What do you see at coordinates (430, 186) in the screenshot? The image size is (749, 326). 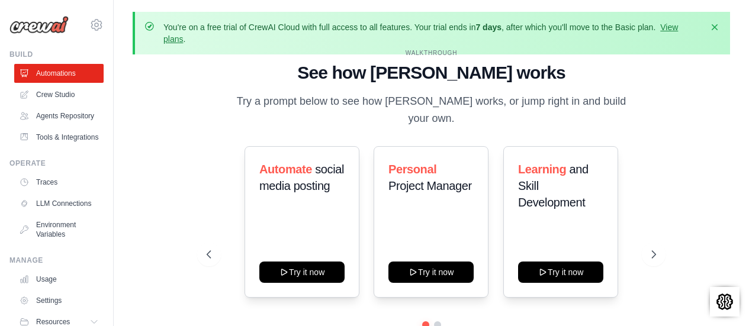 I see `span: Project Manager` at bounding box center [430, 186].